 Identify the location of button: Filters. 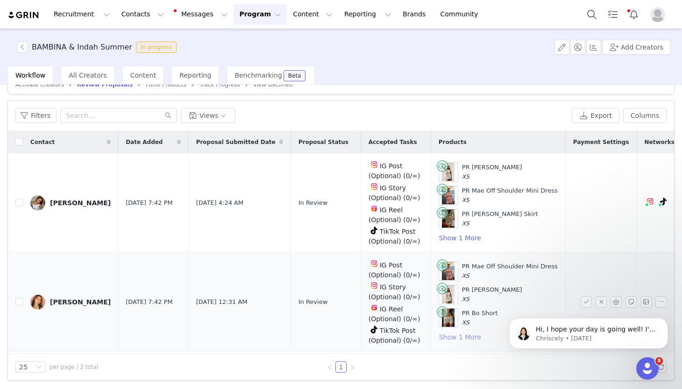
(36, 115).